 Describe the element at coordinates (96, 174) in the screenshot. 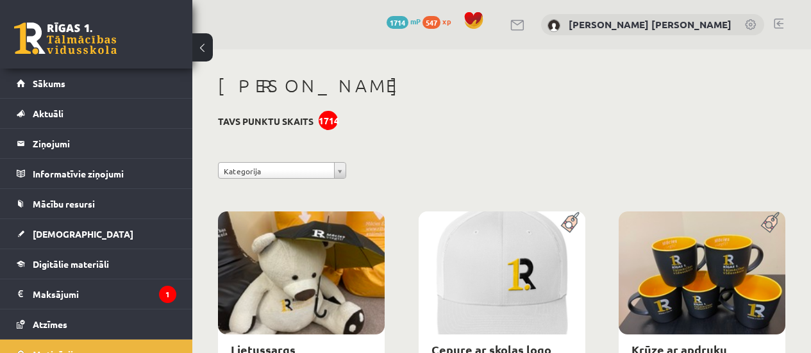

I see `a: Informatīvie ziņojumi` at that location.